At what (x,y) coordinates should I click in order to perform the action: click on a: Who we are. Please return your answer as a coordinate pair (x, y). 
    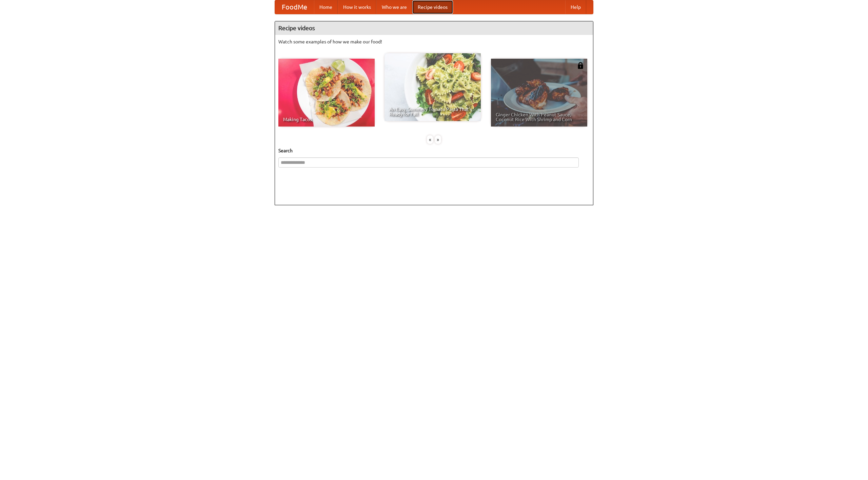
    Looking at the image, I should click on (394, 7).